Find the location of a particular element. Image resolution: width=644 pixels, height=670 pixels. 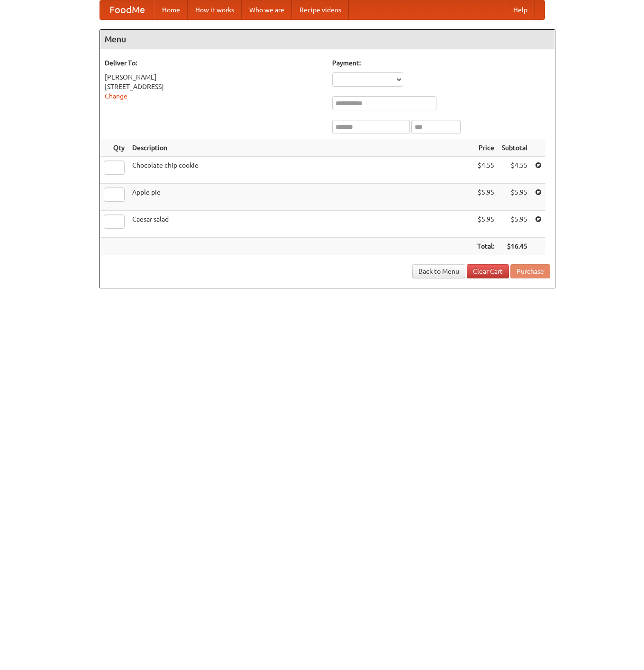

h5: Deliver To: is located at coordinates (214, 63).